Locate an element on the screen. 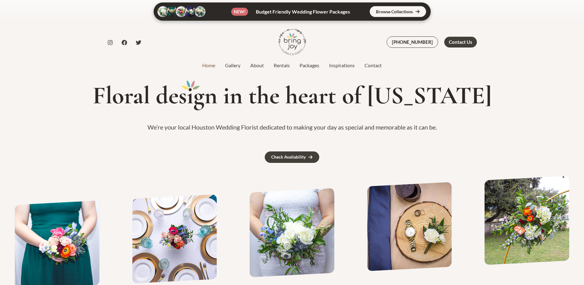  img: Bring Joy is located at coordinates (292, 42).